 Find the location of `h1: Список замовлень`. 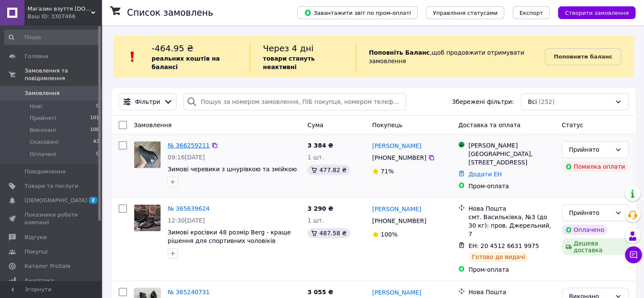

h1: Список замовлень is located at coordinates (170, 13).